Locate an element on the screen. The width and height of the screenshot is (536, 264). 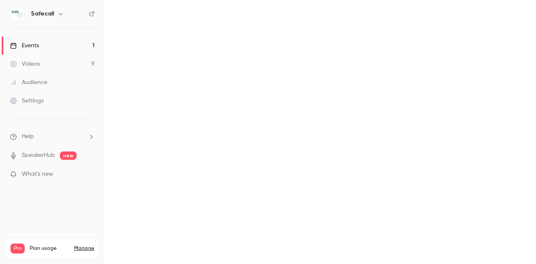
li: help-dropdown-opener is located at coordinates (52, 136).